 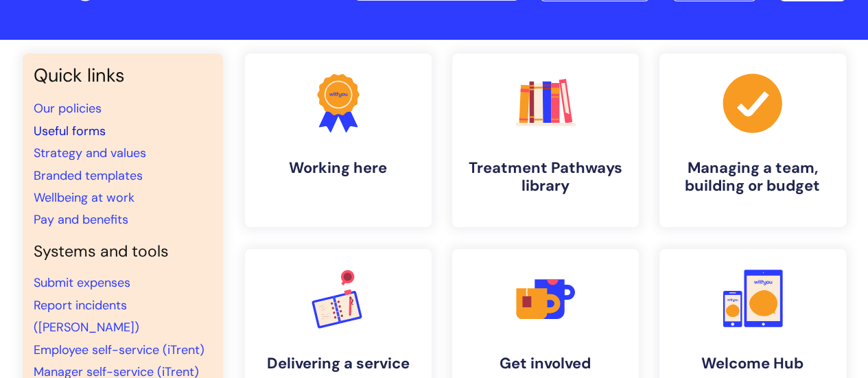 I want to click on a: Our policies, so click(x=68, y=109).